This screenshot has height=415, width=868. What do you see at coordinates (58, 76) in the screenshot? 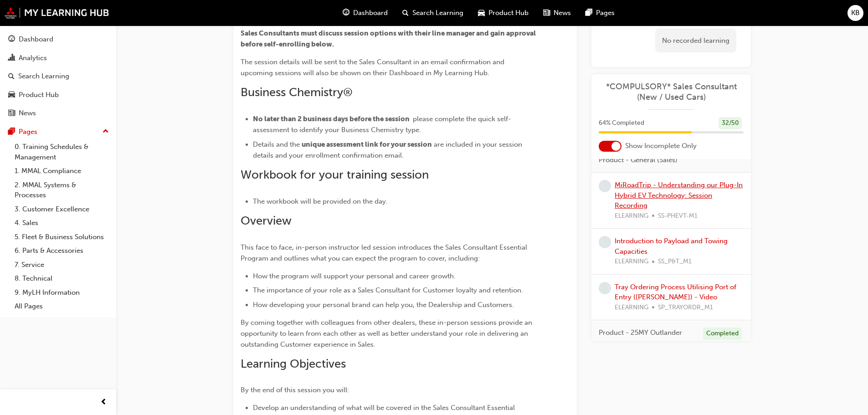
I see `button: DashboardAnalyticsSearch LearningProduct HubNews` at bounding box center [58, 76].